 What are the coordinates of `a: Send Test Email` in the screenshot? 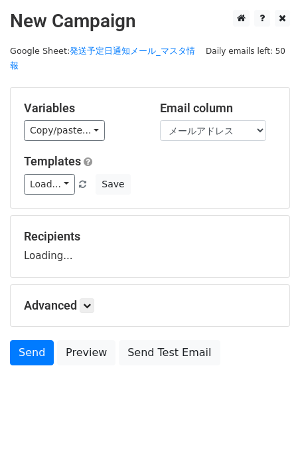 It's located at (169, 353).